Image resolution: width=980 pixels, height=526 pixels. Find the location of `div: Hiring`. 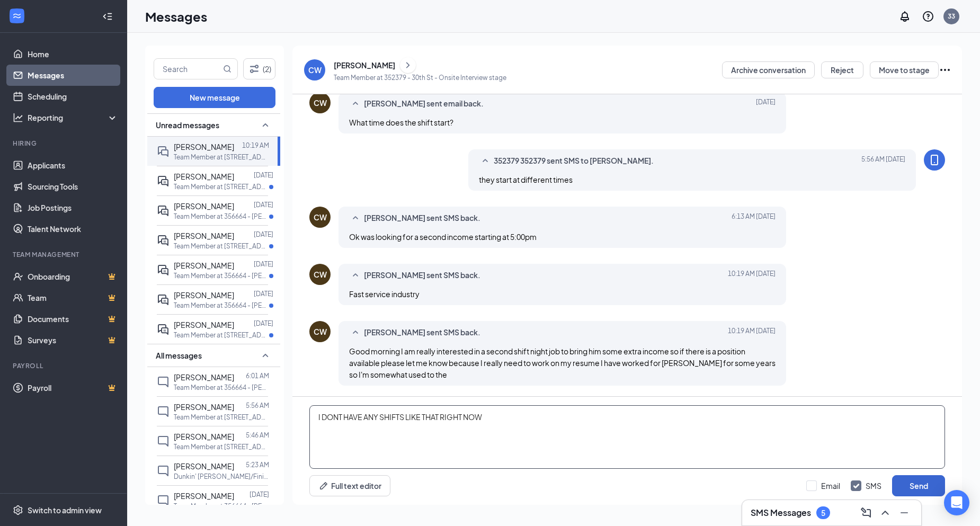

div: Hiring is located at coordinates (64, 143).